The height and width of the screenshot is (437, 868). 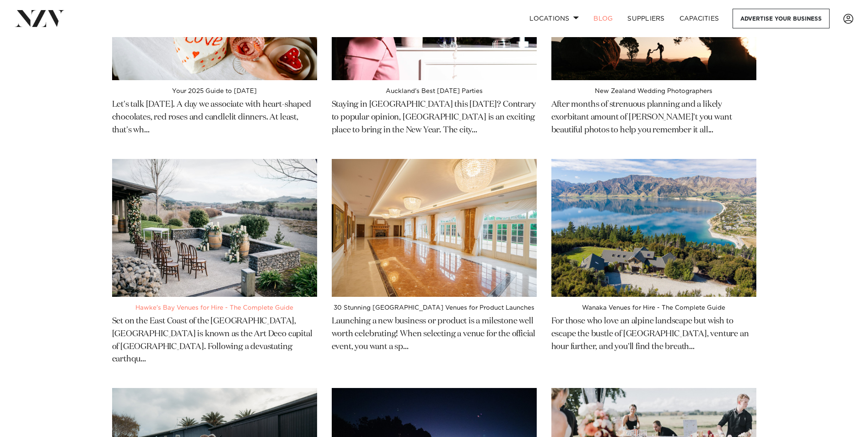 I want to click on a: Hawke's Bay Venues for Hire - The Complete Guide Hawke's Bay Venues for Hire - The Complete Guide..., so click(x=215, y=268).